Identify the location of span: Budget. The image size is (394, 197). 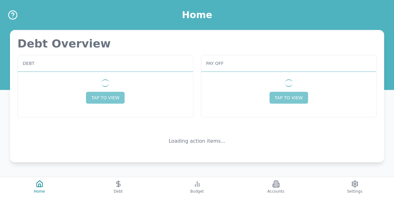
(197, 191).